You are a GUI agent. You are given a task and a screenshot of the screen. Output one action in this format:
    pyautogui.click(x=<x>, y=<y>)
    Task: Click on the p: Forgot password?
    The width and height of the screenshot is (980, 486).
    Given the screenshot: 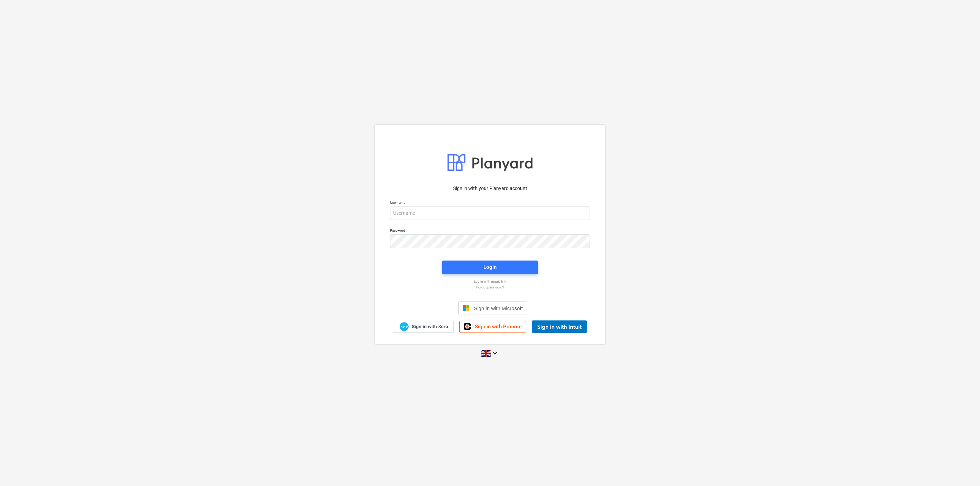 What is the action you would take?
    pyautogui.click(x=490, y=287)
    